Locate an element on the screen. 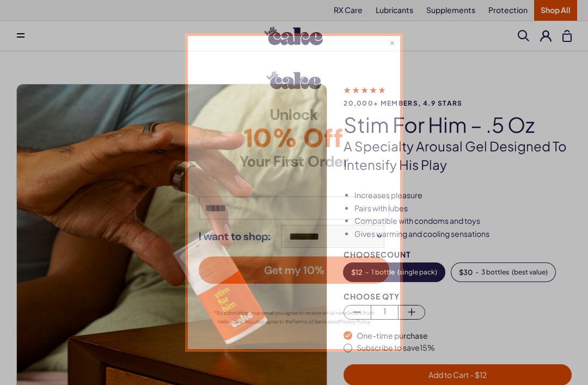  img: Hello Cake is located at coordinates (294, 80).